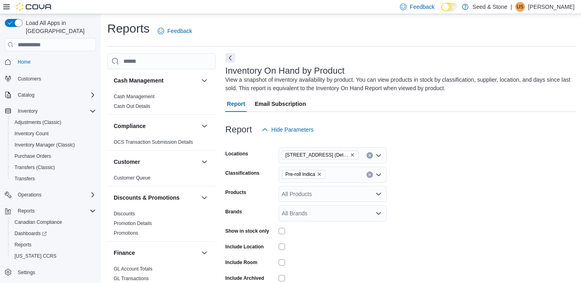 The width and height of the screenshot is (581, 283). Describe the element at coordinates (25, 179) in the screenshot. I see `a: Transfers` at that location.